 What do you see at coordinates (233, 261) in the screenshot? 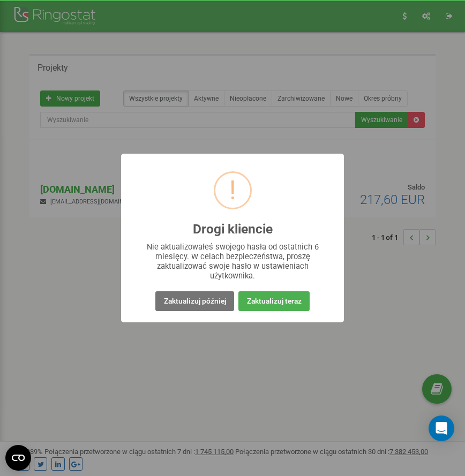
I see `div: Nie aktualizowałeś swojego hasła od ostatnich 6 miesięcy. W celach bezpieczeństwa, proszę zaktual...` at bounding box center [233, 261].